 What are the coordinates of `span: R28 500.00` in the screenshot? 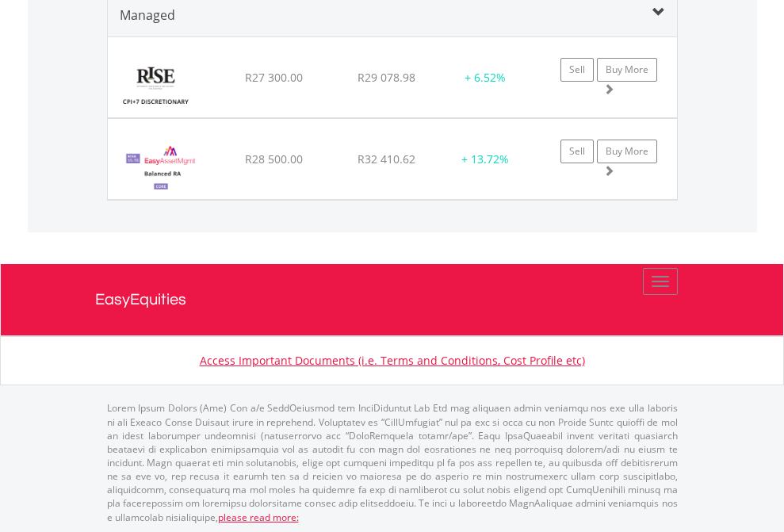 It's located at (274, 159).